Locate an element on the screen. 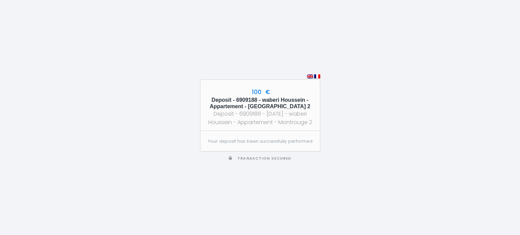 The image size is (520, 235). span: 100 € is located at coordinates (260, 92).